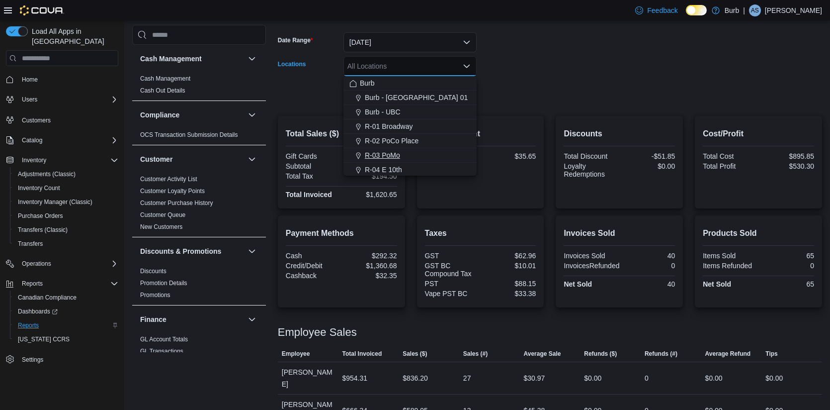  Describe the element at coordinates (47, 174) in the screenshot. I see `a: Adjustments (Classic)` at that location.